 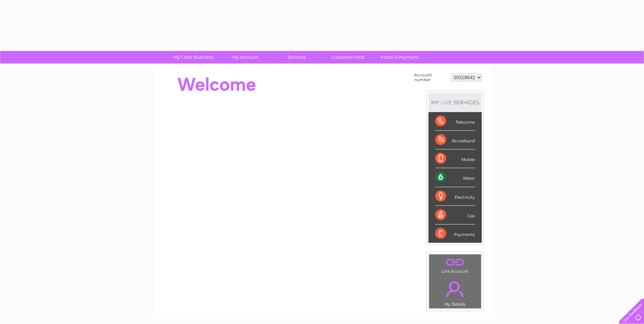 I want to click on td: Account number, so click(x=431, y=77).